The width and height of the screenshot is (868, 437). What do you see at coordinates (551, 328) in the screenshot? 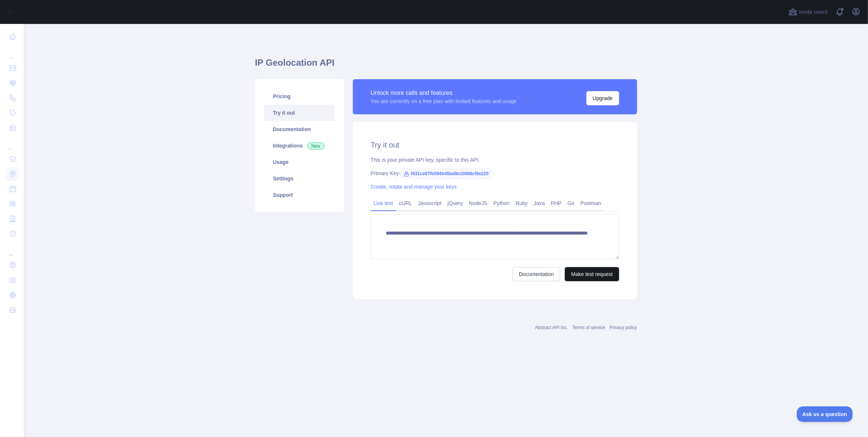
I see `a: Abstract API Inc.` at bounding box center [551, 328].